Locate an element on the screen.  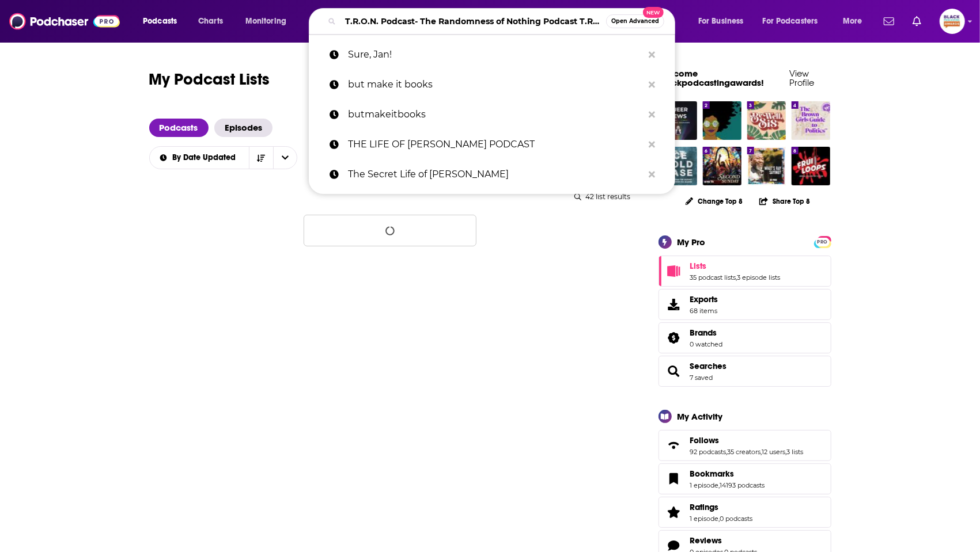
a: The Brown Girls Guide to Politics is located at coordinates (811, 120).